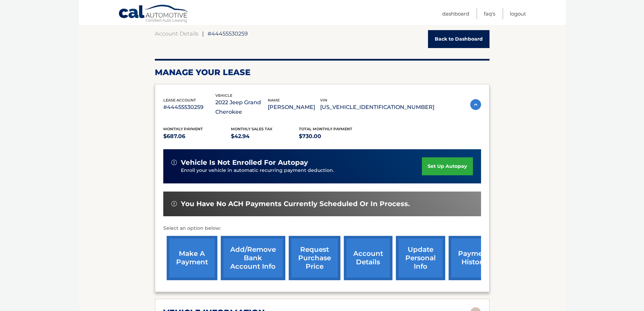  What do you see at coordinates (474, 258) in the screenshot?
I see `a: payment history` at bounding box center [474, 258].